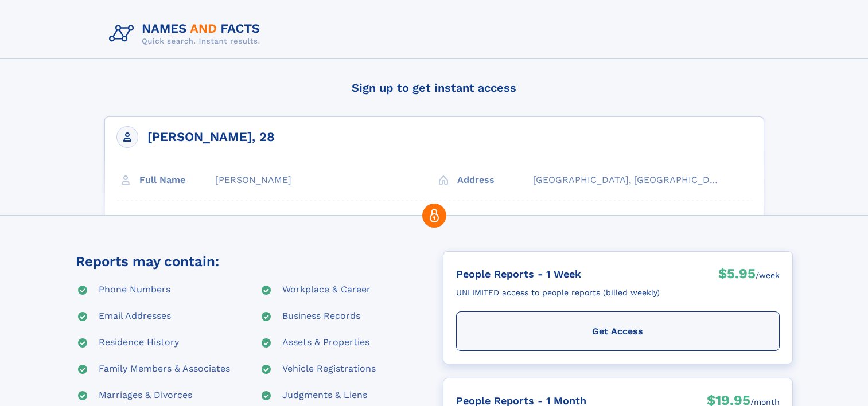 Image resolution: width=868 pixels, height=406 pixels. I want to click on div: Residence History, so click(139, 343).